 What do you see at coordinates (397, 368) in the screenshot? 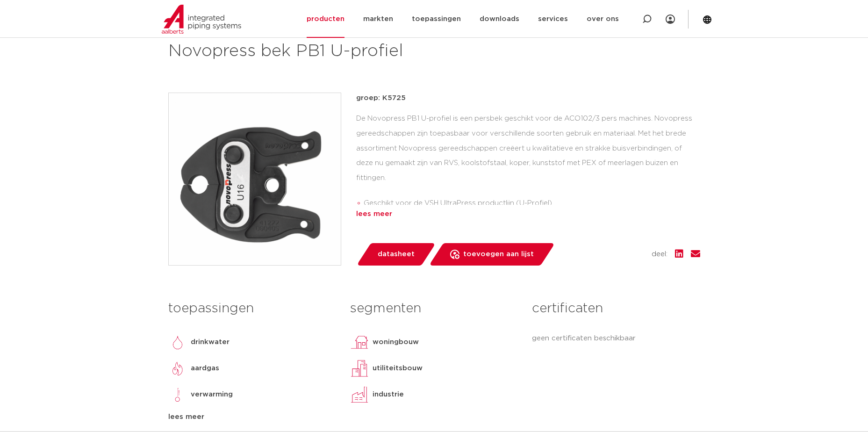
I see `p: utiliteitsbouw` at bounding box center [397, 368].